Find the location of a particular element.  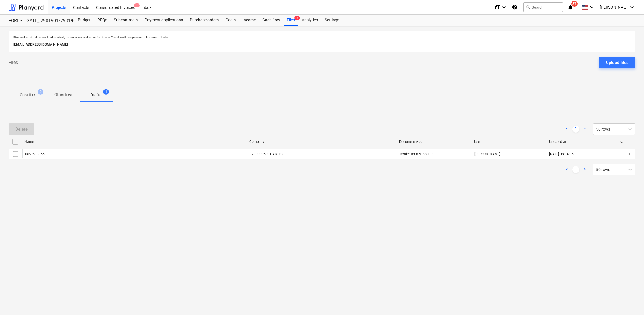

div: Upload files is located at coordinates (618, 63).